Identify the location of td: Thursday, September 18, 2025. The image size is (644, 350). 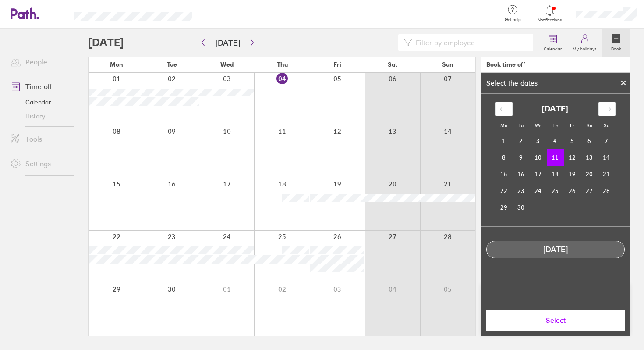
(555, 174).